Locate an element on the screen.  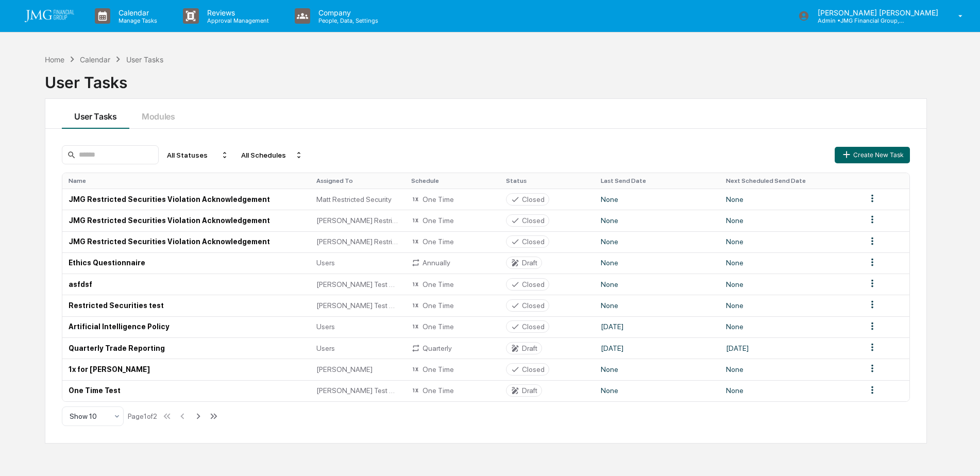
p: People, Data, Settings is located at coordinates (347, 21).